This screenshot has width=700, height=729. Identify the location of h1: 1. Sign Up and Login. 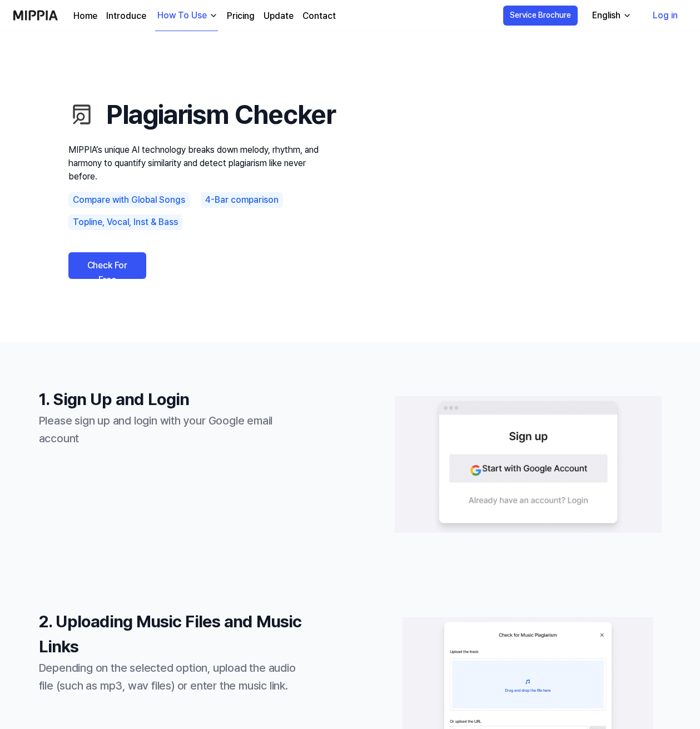
(172, 399).